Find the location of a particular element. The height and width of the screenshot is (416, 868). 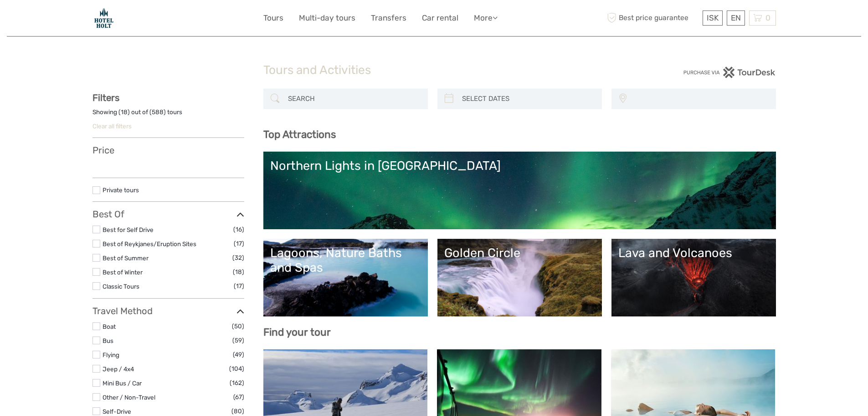

img: Hotel Holt is located at coordinates (104, 18).